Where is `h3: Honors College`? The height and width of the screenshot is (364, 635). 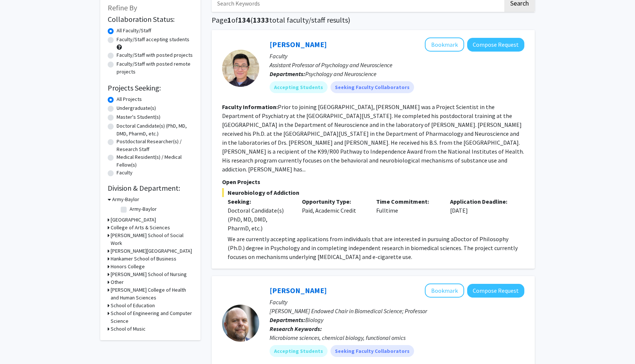 h3: Honors College is located at coordinates (128, 266).